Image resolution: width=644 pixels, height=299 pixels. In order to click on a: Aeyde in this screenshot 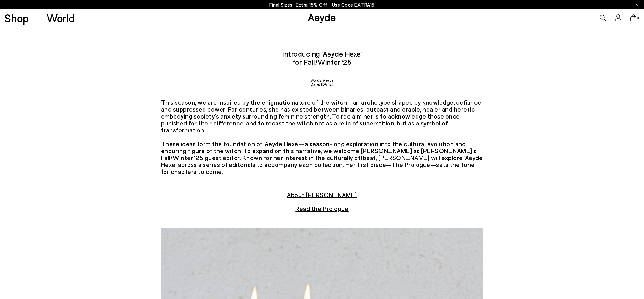, I will do `click(322, 17)`.